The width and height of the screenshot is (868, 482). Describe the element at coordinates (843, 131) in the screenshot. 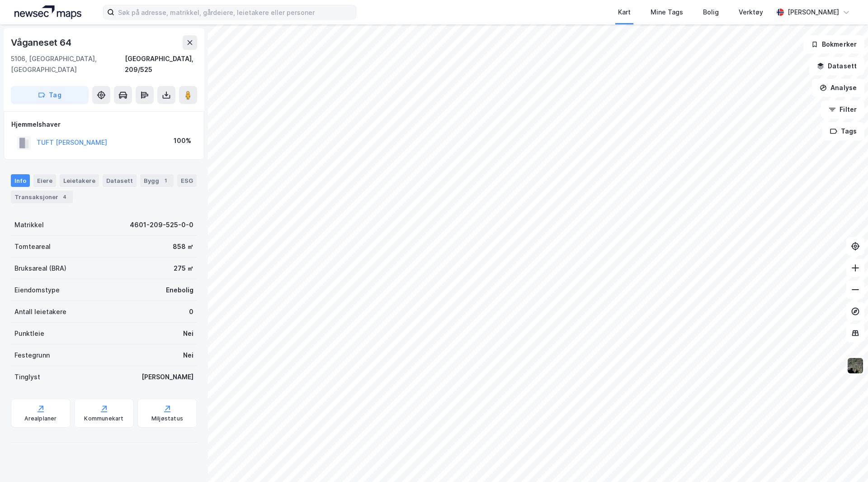

I see `button: Tags` at that location.